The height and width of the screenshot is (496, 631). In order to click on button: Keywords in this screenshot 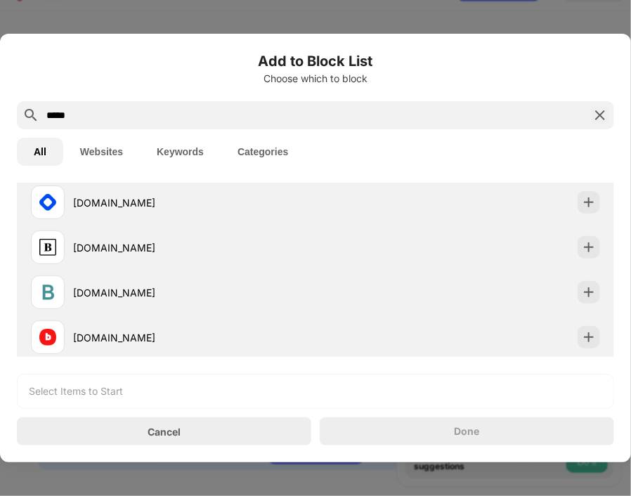, I will do `click(180, 152)`.